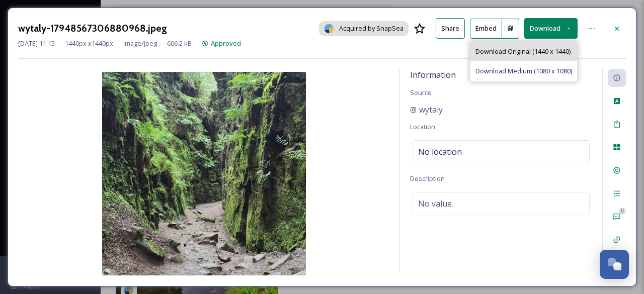 The height and width of the screenshot is (294, 644). Describe the element at coordinates (329, 29) in the screenshot. I see `img: snapsea-logo.png` at that location.